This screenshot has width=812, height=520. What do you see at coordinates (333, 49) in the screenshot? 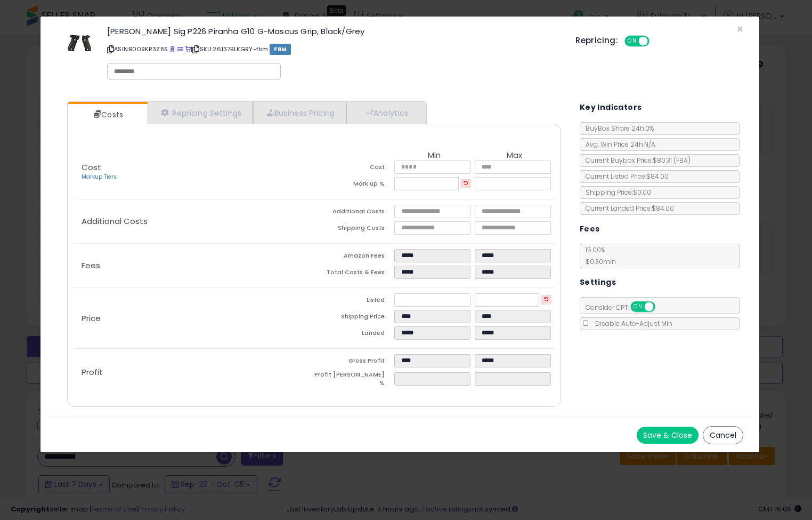
I see `p: ASIN: B009KR3Z8S | SKU: 26137BLKGRY-fbm` at bounding box center [333, 49].